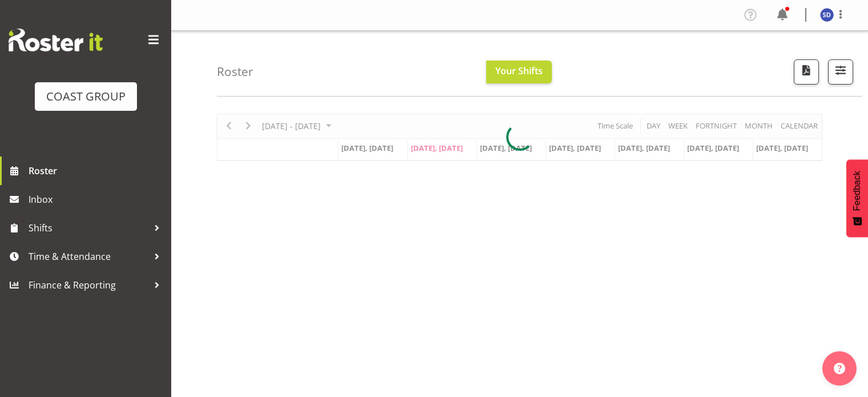  I want to click on span: Roster, so click(97, 171).